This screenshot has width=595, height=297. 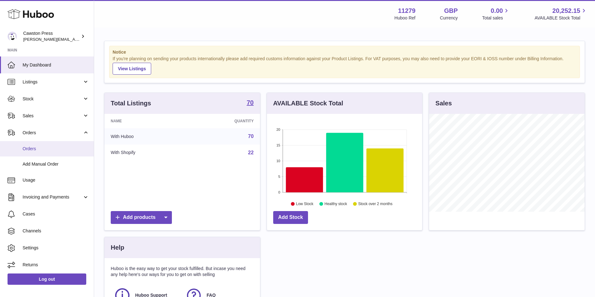 What do you see at coordinates (305, 204) in the screenshot?
I see `text: Low Stock` at bounding box center [305, 204].